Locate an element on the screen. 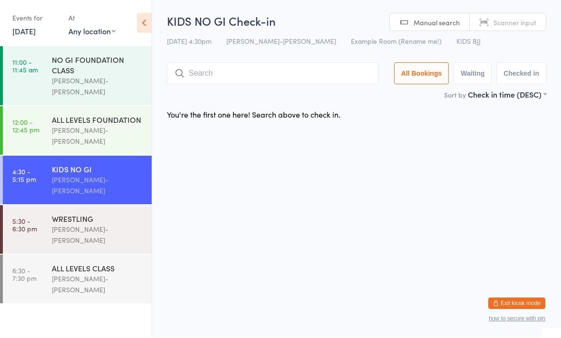 This screenshot has width=561, height=338. span: Scanner input is located at coordinates (515, 23).